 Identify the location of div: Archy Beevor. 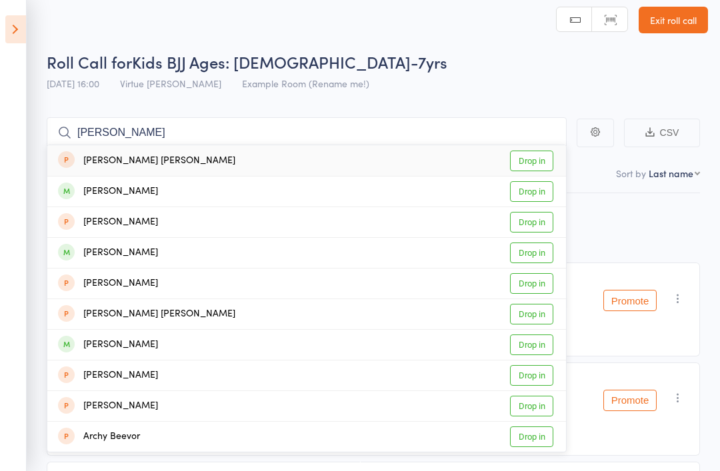
(99, 437).